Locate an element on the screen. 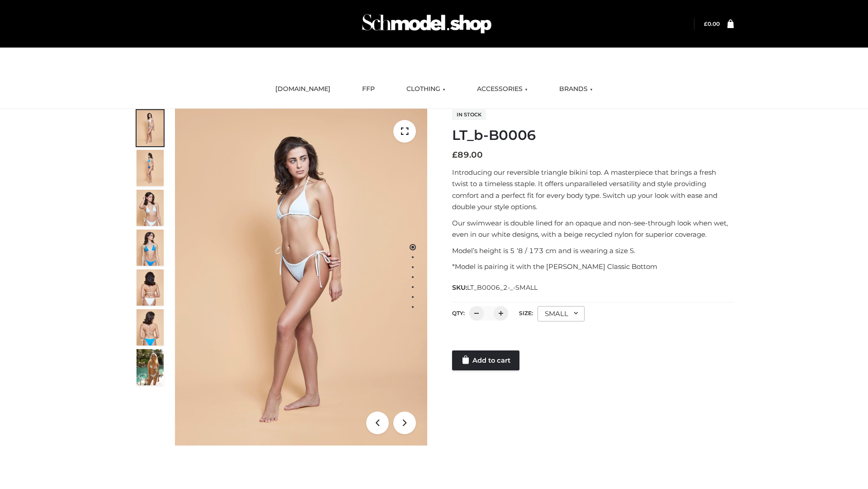  label: Size: is located at coordinates (526, 313).